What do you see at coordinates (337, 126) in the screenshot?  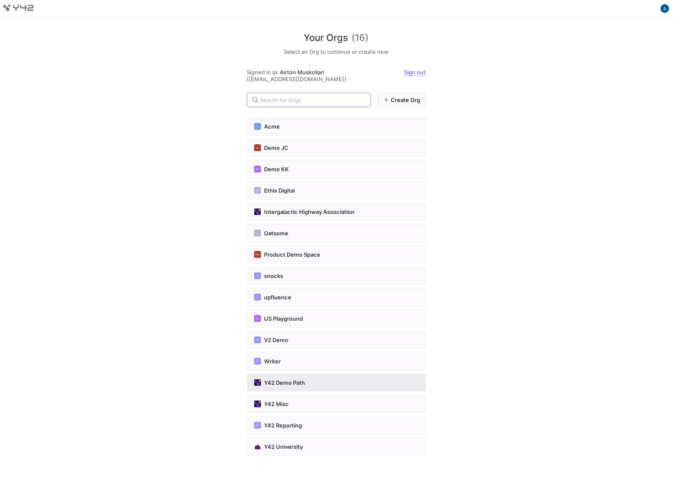 I see `button: AAcme` at bounding box center [337, 126].